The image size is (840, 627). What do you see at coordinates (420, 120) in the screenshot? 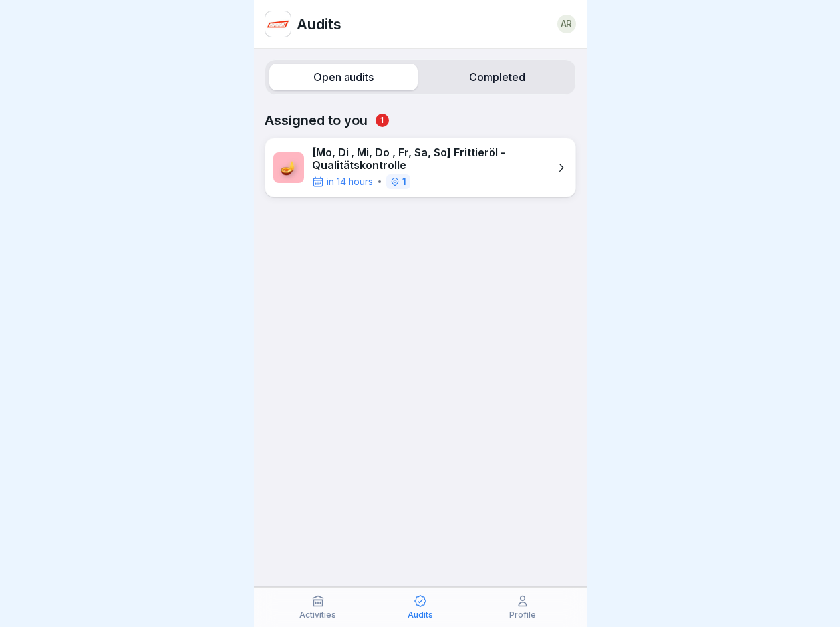
I see `p: Assigned to you` at bounding box center [420, 120].